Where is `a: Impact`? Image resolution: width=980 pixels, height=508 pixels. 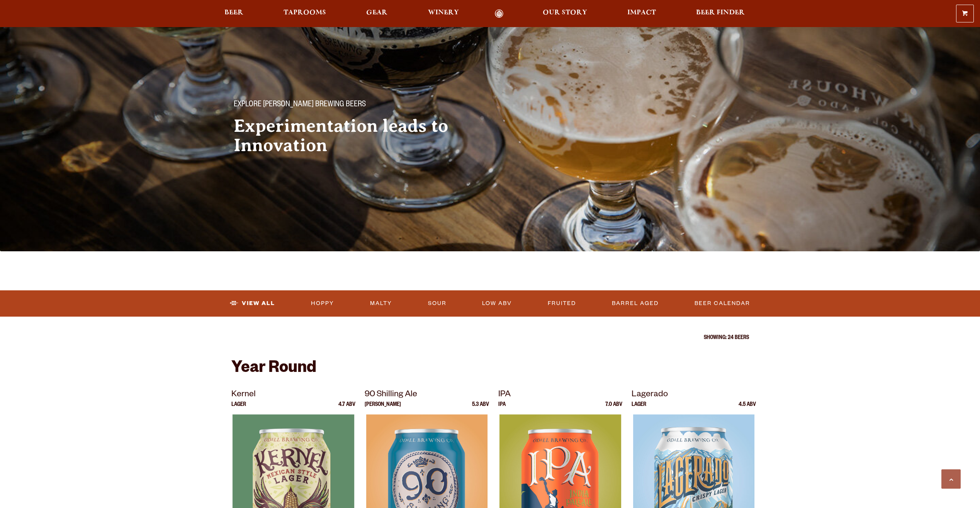 a: Impact is located at coordinates (642, 14).